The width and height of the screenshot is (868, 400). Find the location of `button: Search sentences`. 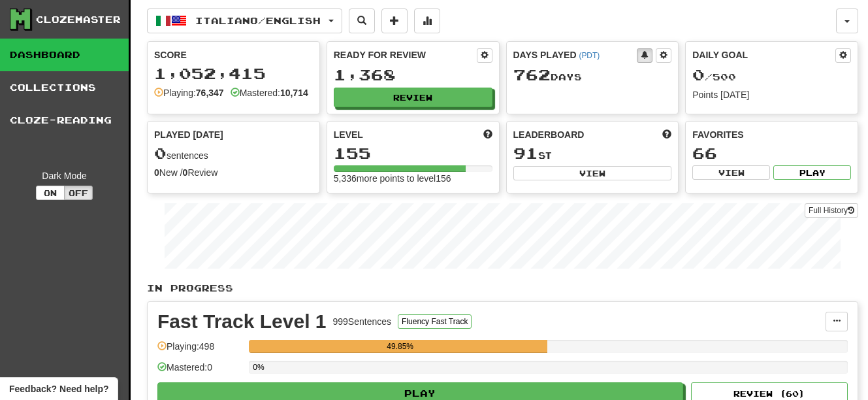

button: Search sentences is located at coordinates (362, 21).